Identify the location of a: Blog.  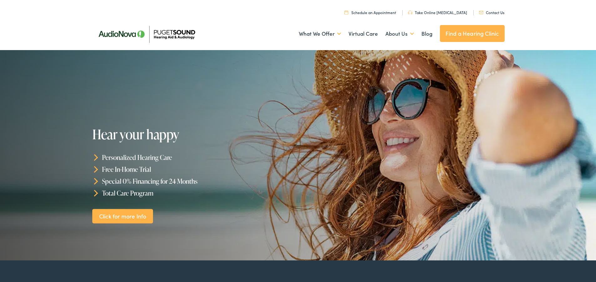
(427, 34).